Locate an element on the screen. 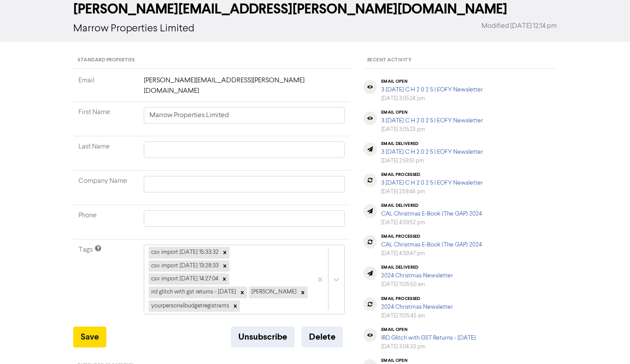  div: Standard Properties is located at coordinates (211, 61).